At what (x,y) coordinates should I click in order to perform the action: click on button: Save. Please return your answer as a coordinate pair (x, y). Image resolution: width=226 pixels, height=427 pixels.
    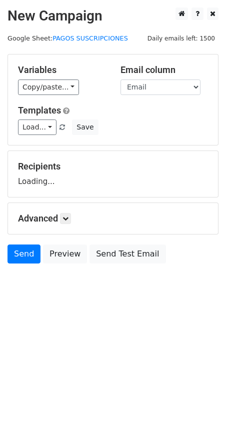
    Looking at the image, I should click on (85, 127).